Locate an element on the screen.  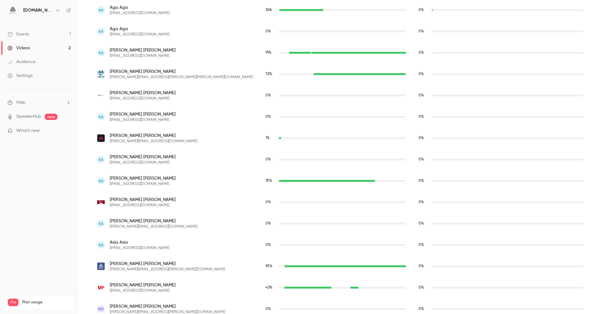
div: grzankamg@gmail.com is located at coordinates (340, 159).